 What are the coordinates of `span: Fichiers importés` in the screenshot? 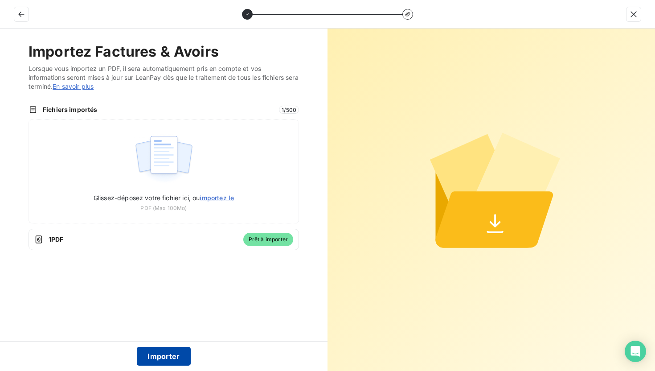 It's located at (158, 110).